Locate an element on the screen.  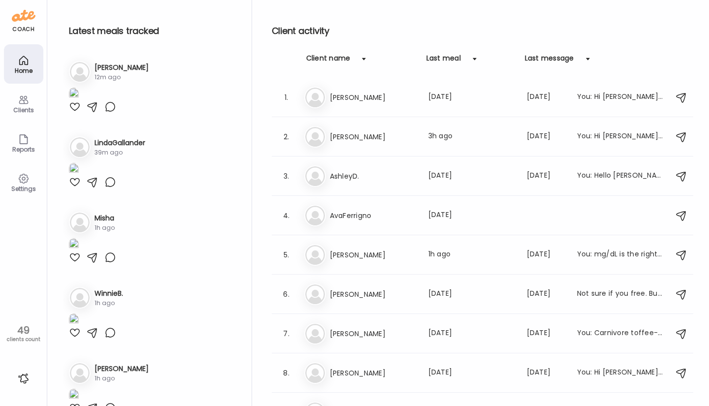
div: Last meal is located at coordinates (444, 61).